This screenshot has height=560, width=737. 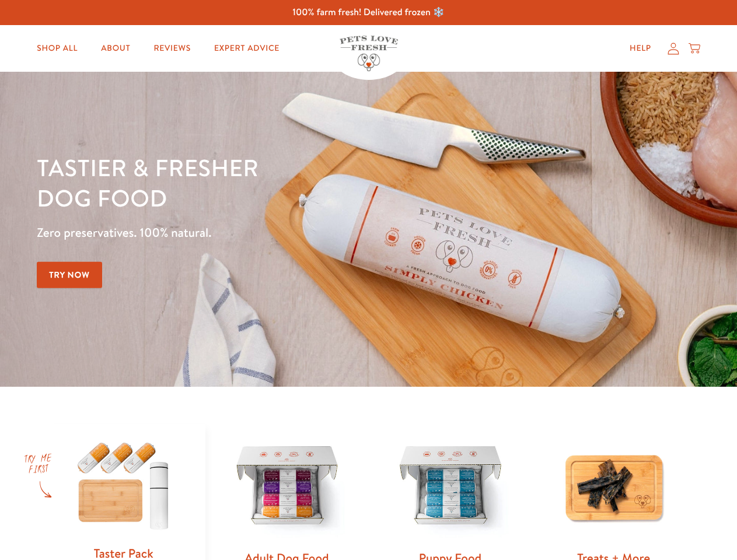 I want to click on p: Zero preservatives. 100% natural., so click(x=258, y=233).